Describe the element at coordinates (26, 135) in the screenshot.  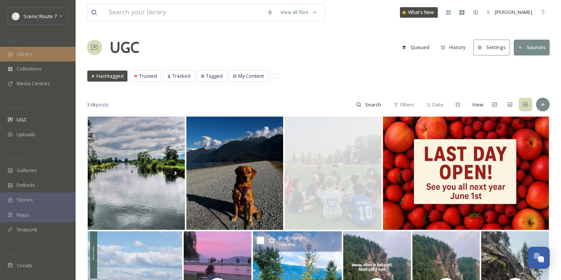
I see `span: Uploads` at that location.